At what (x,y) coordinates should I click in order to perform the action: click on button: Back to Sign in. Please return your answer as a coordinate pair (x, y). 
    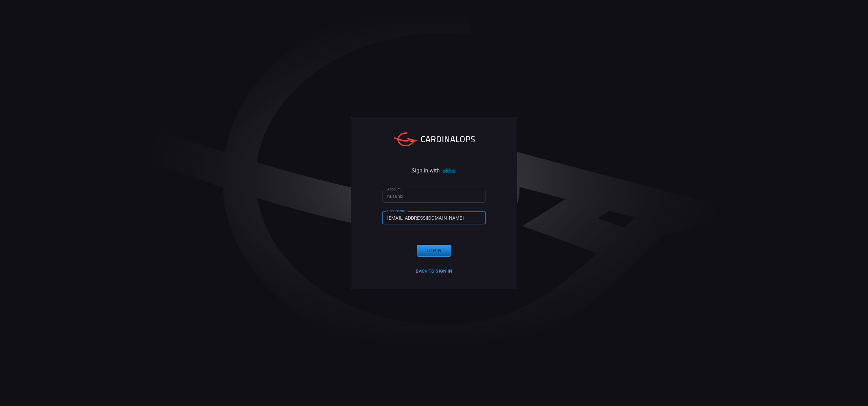
    Looking at the image, I should click on (434, 271).